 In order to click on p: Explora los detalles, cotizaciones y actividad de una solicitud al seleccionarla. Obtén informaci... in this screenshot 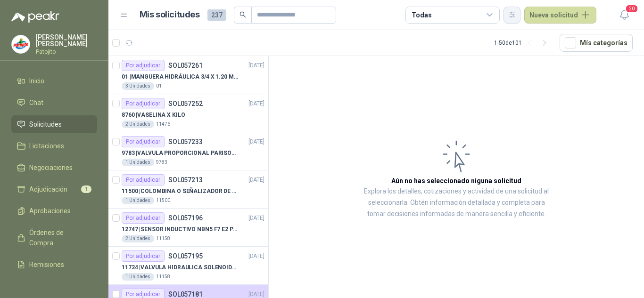, I will do `click(457, 203)`.